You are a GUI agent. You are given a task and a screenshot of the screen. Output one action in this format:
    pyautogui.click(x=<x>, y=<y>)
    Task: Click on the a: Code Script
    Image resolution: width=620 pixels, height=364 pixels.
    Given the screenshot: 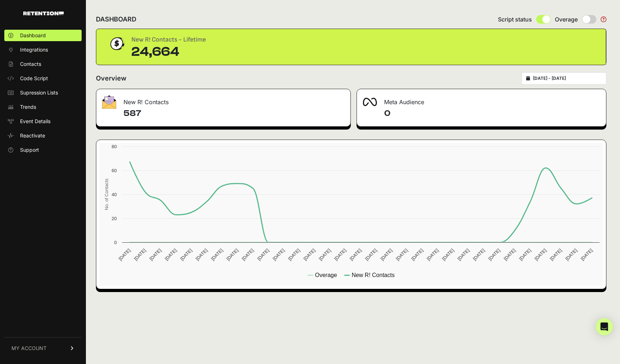 What is the action you would take?
    pyautogui.click(x=43, y=78)
    